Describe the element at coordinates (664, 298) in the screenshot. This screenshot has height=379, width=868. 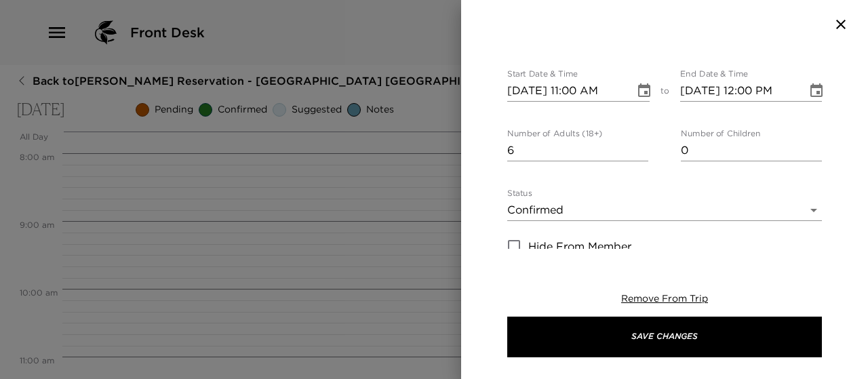
I see `span: Remove From Trip` at that location.